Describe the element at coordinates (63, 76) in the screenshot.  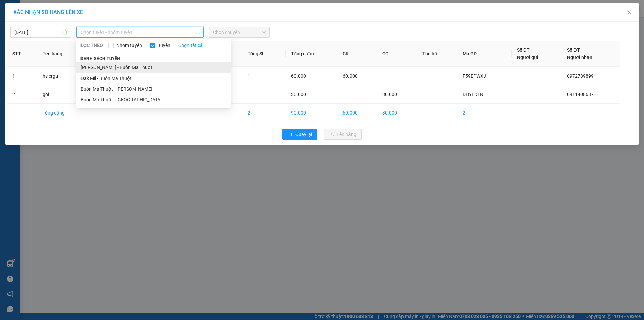
I see `td: hs crgtn` at that location.